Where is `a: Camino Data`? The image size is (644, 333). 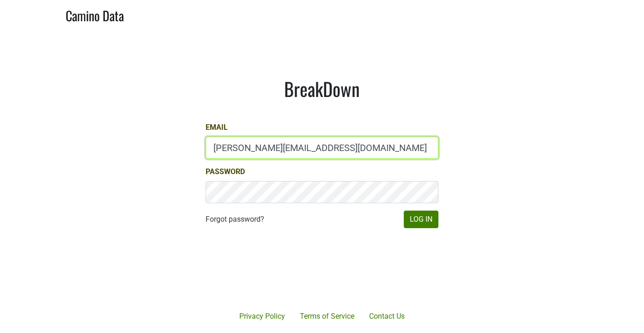 a: Camino Data is located at coordinates (95, 15).